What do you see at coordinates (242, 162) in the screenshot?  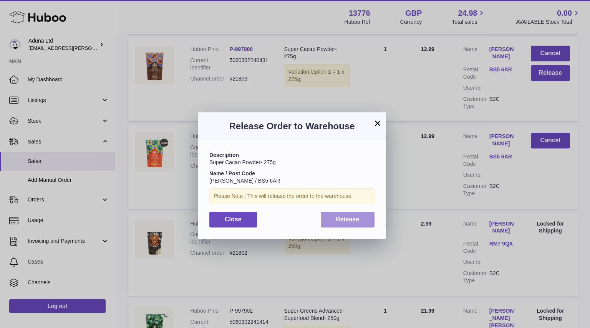 I see `span: Super Cacao Powder- 275g` at bounding box center [242, 162].